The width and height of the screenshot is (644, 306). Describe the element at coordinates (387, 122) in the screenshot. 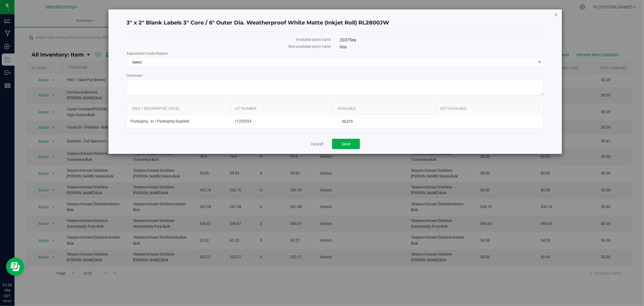

I see `input: 20,375` at that location.